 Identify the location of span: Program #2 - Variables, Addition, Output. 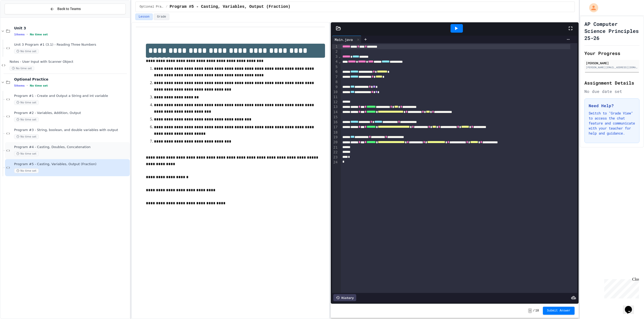
(71, 113).